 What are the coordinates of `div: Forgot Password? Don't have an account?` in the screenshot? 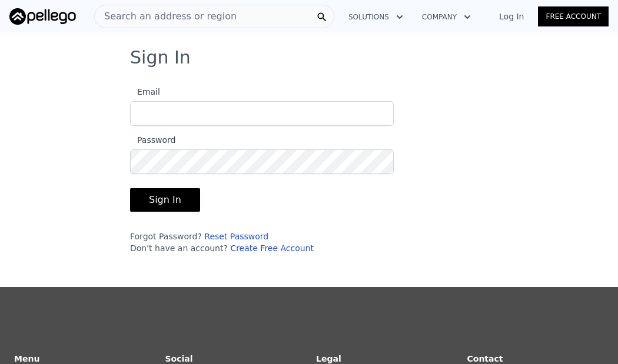 It's located at (262, 242).